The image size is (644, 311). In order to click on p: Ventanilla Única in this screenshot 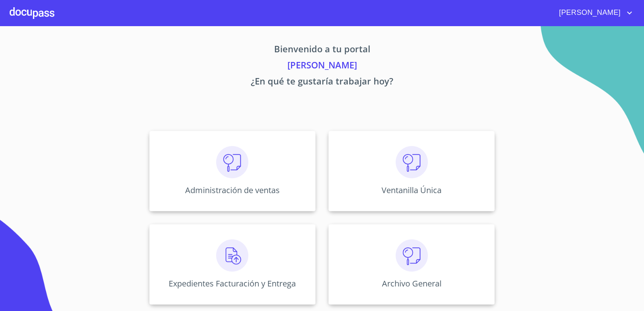, I will do `click(411, 190)`.